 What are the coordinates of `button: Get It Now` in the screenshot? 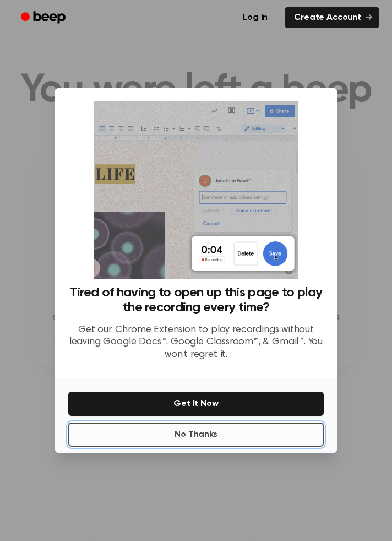 It's located at (196, 404).